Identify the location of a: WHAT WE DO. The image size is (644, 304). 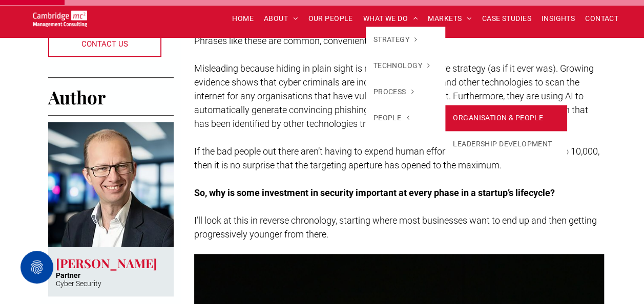
(390, 19).